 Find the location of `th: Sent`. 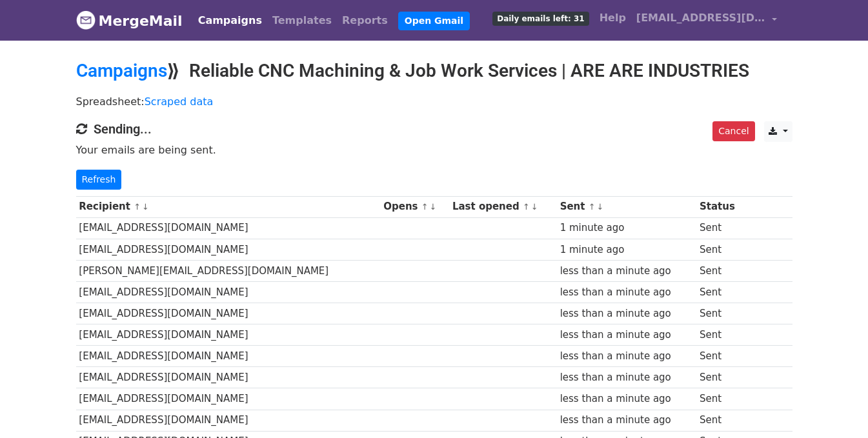

th: Sent is located at coordinates (626, 206).